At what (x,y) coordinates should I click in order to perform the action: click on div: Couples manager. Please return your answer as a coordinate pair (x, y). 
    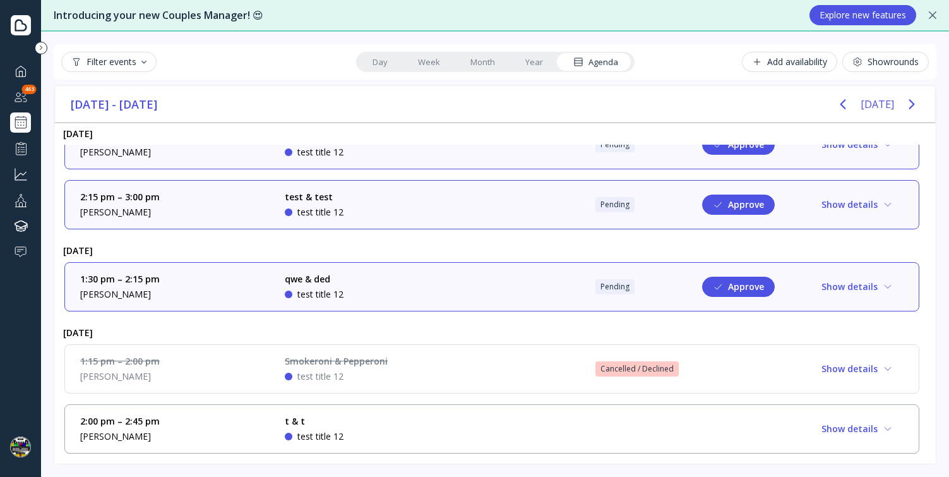
    Looking at the image, I should click on (20, 97).